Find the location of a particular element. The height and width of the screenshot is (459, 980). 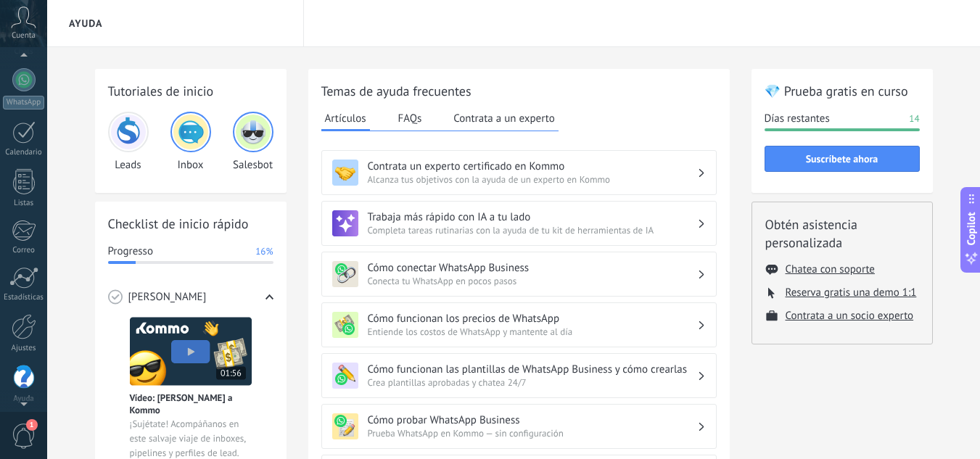

button: Chatea con soporte is located at coordinates (829, 269).